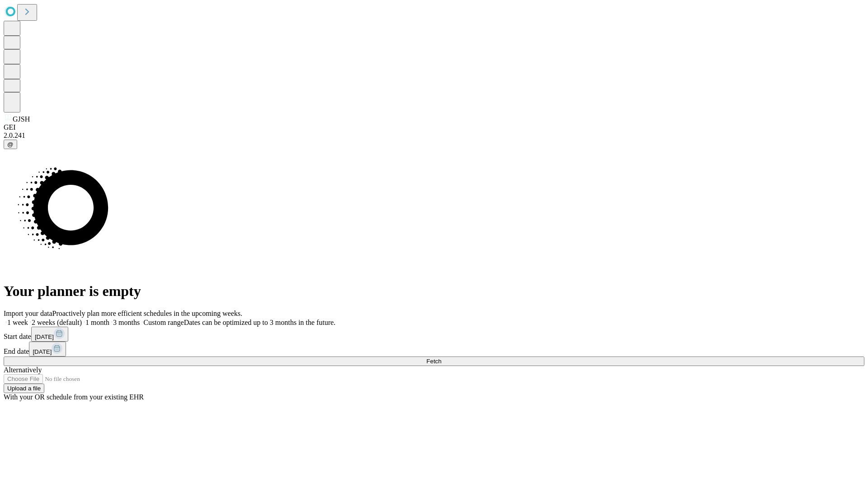 This screenshot has width=868, height=488. Describe the element at coordinates (434, 350) in the screenshot. I see `div: End date` at that location.